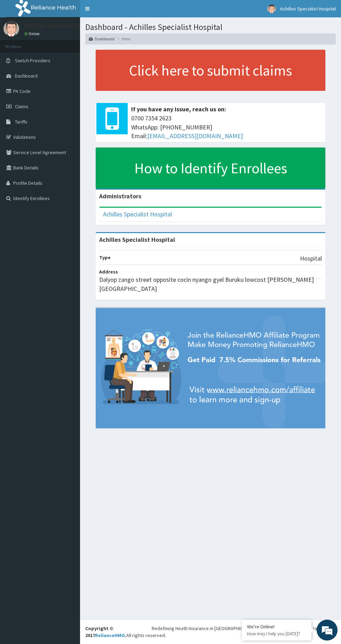 The image size is (341, 644). I want to click on strong: Copyright © 2017 ., so click(106, 632).